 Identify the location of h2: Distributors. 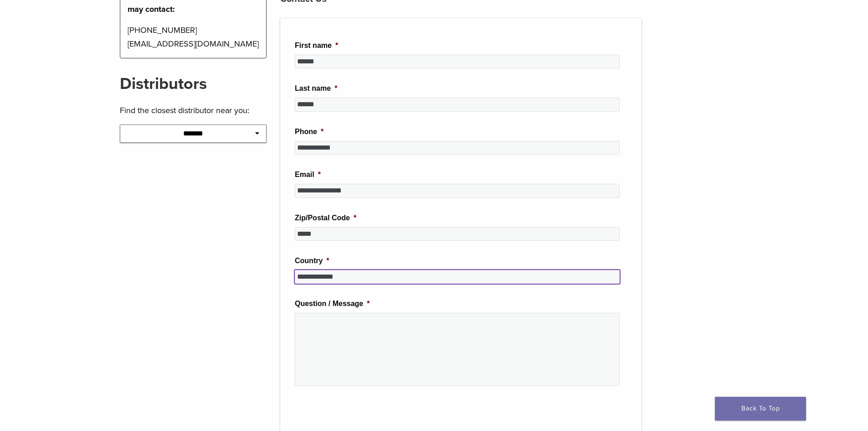
(193, 84).